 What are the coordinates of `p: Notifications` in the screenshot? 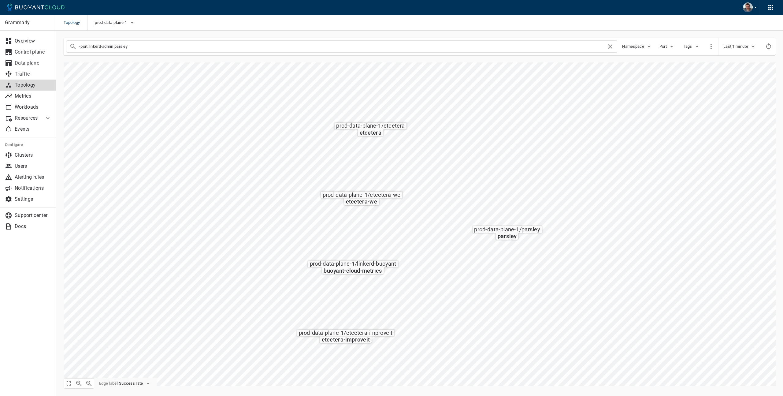 It's located at (33, 188).